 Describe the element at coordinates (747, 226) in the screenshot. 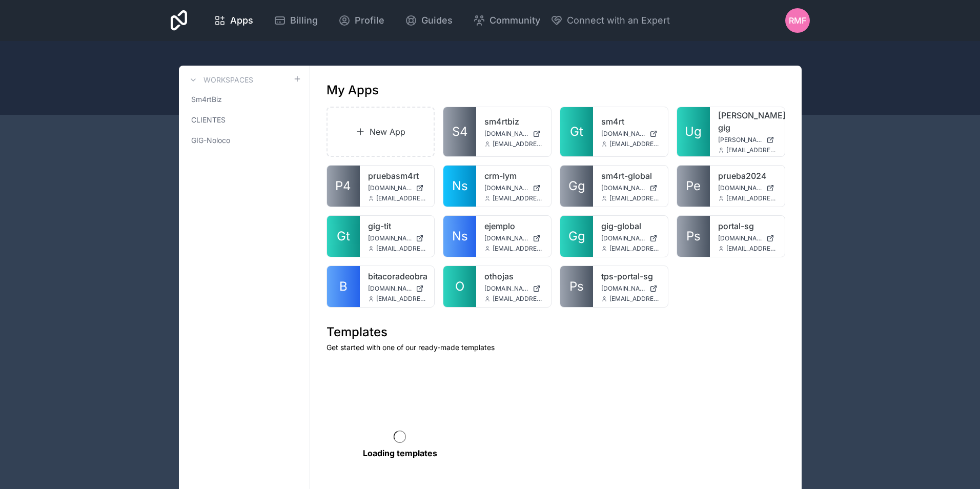

I see `a: portal-sg` at that location.